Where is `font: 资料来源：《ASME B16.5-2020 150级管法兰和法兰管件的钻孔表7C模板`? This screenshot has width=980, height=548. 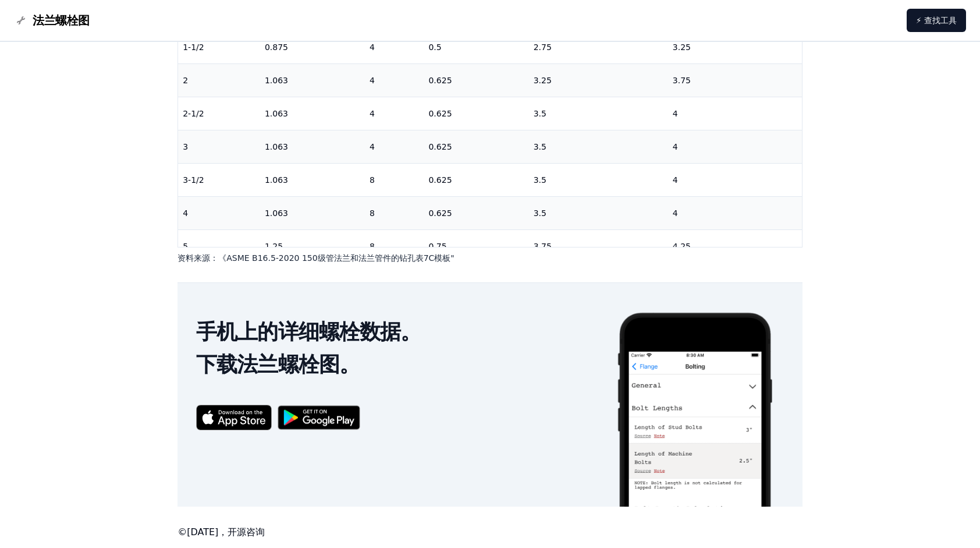 font: 资料来源：《ASME B16.5-2020 150级管法兰和法兰管件的钻孔表7C模板 is located at coordinates (314, 258).